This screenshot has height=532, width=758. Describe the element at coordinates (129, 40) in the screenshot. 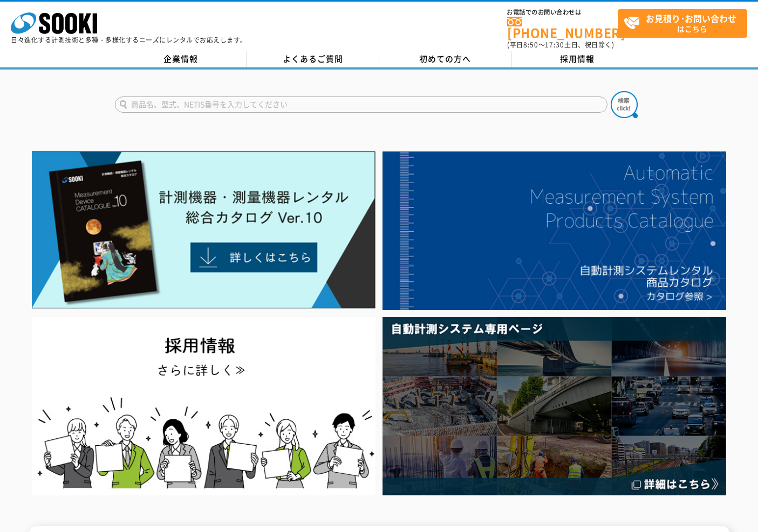

I see `p: 日々進化する計測技術と多種・多様化するニーズにレンタルでお応えします。` at that location.